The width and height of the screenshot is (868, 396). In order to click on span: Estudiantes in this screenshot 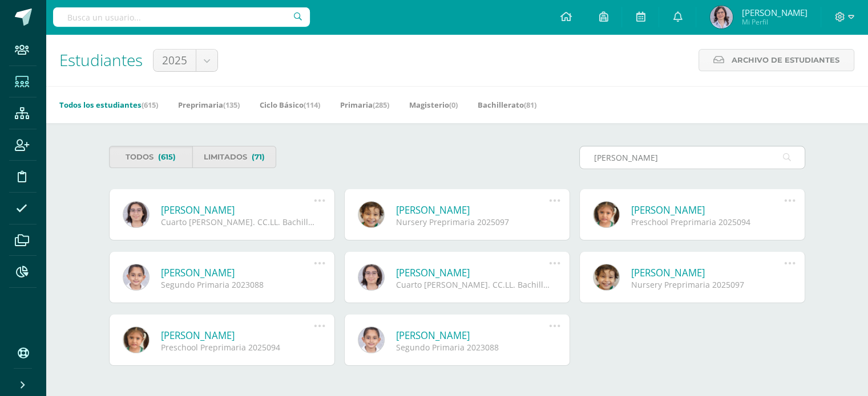, I will do `click(101, 60)`.